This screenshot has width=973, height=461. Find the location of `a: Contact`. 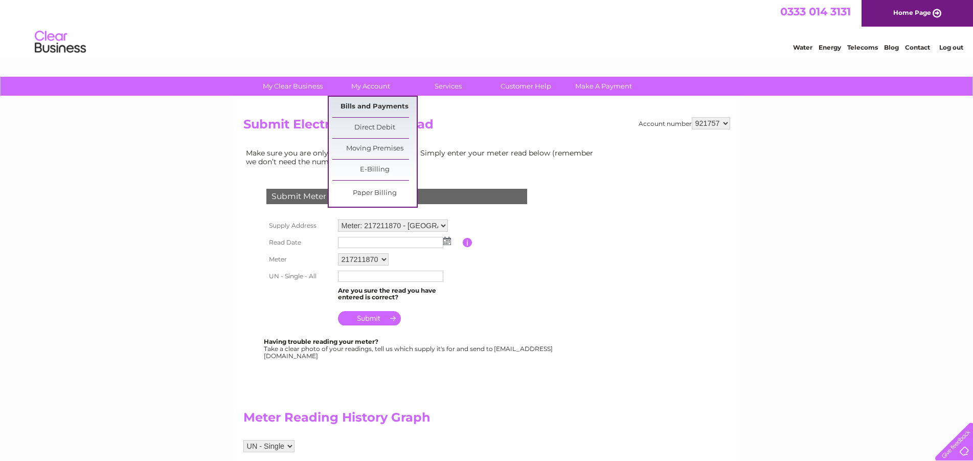

a: Contact is located at coordinates (917, 47).